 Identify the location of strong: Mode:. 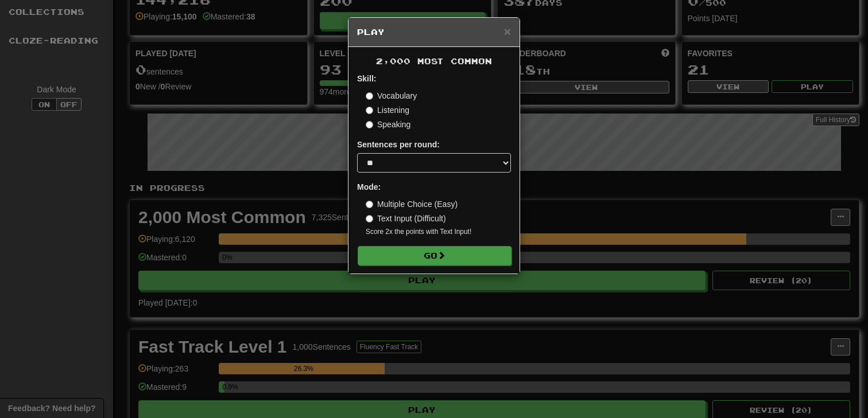
(368, 187).